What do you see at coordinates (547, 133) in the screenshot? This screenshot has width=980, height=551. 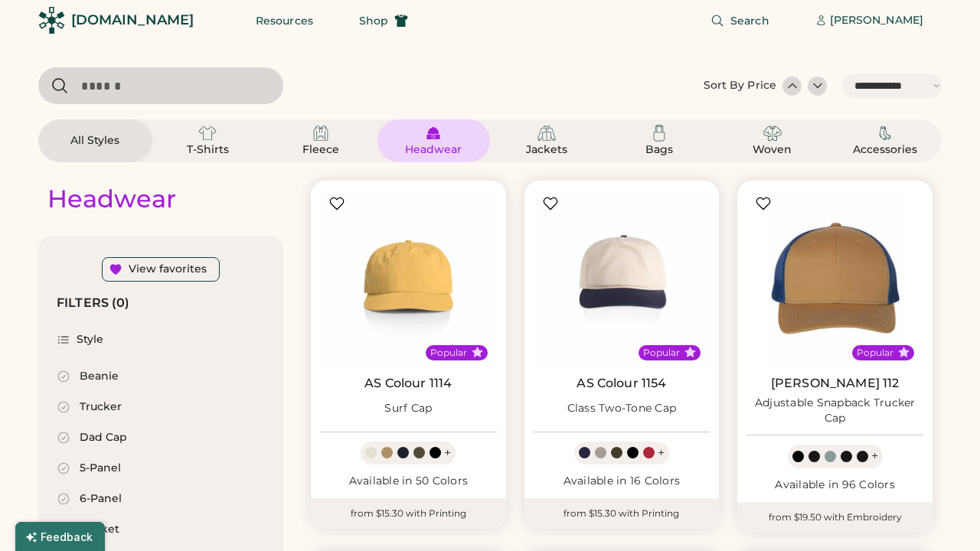 I see `img: Jackets Icon` at bounding box center [547, 133].